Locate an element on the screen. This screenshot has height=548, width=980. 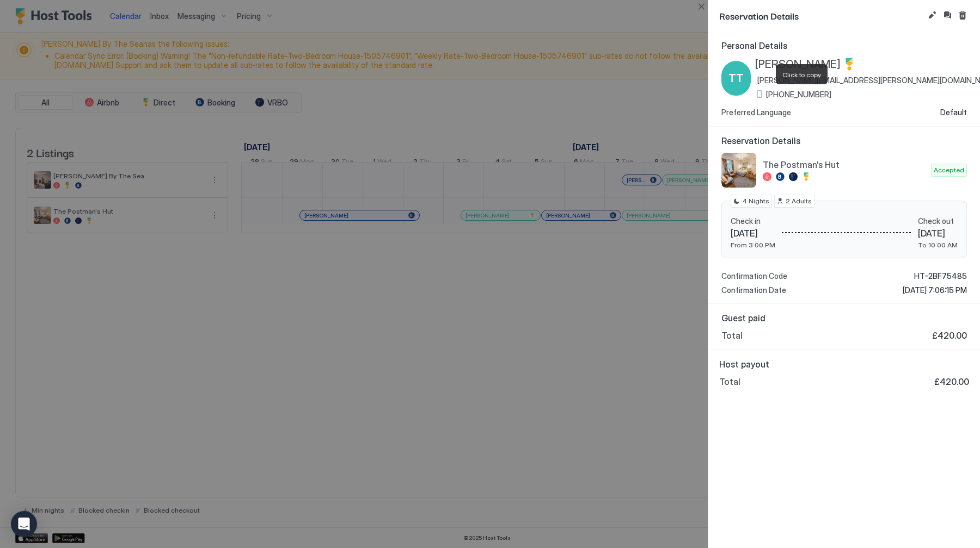
button: Edit reservation is located at coordinates (932, 15).